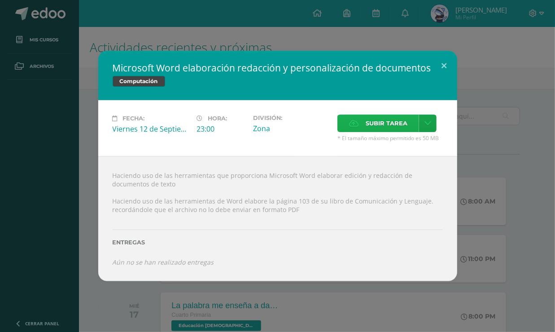 The height and width of the screenshot is (332, 555). What do you see at coordinates (221, 129) in the screenshot?
I see `div: 23:00` at bounding box center [221, 129].